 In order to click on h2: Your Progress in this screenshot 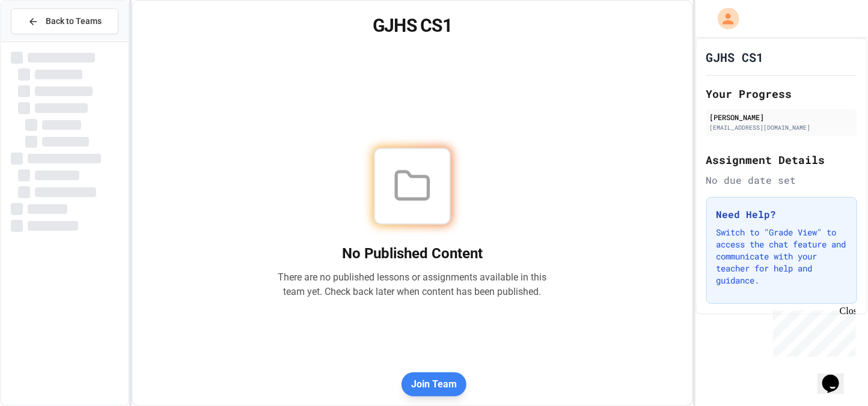, I will do `click(781, 94)`.